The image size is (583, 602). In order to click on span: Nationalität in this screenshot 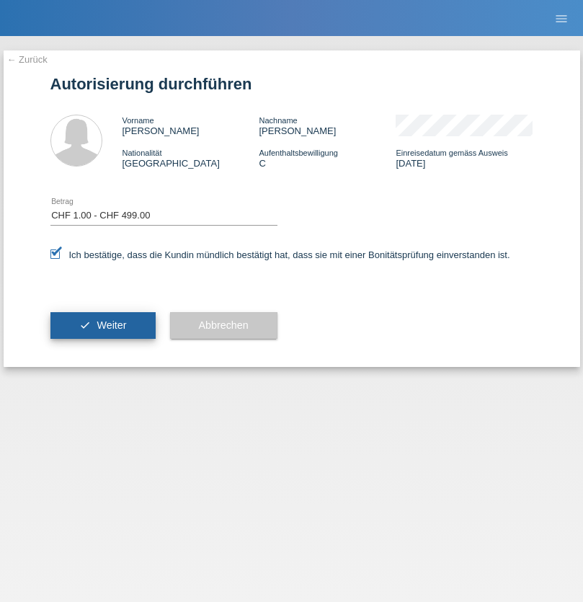, I will do `click(142, 153)`.